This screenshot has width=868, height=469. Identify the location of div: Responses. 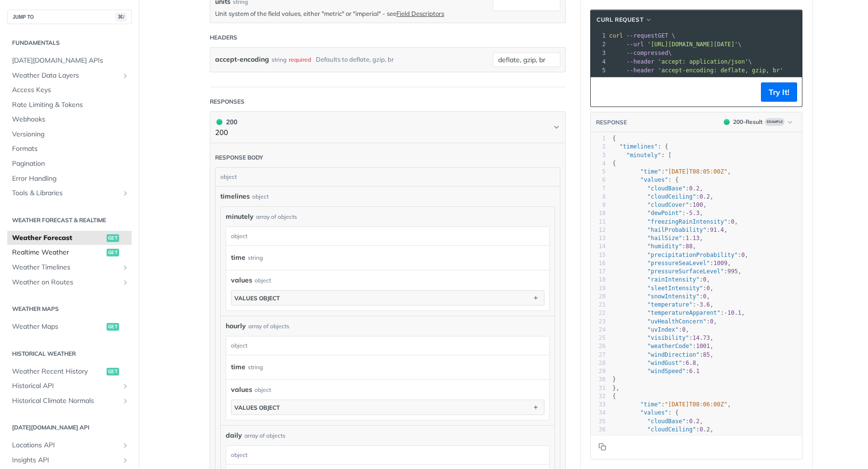
(227, 102).